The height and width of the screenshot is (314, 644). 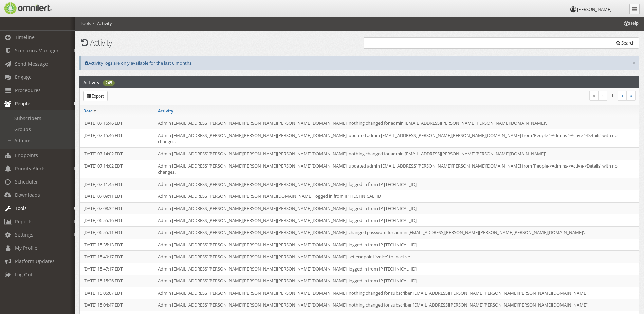 I want to click on span: Platform Updates, so click(x=35, y=261).